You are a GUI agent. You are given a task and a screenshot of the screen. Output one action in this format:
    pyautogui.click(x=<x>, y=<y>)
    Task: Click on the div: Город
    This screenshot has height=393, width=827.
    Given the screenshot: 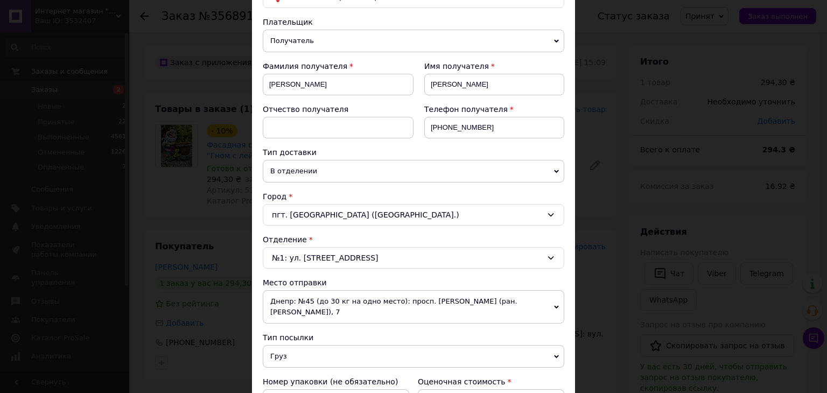 What is the action you would take?
    pyautogui.click(x=414, y=197)
    